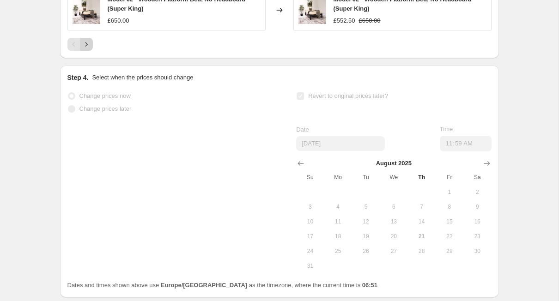 This screenshot has height=301, width=559. Describe the element at coordinates (450, 192) in the screenshot. I see `button: Friday August 1 2025` at that location.